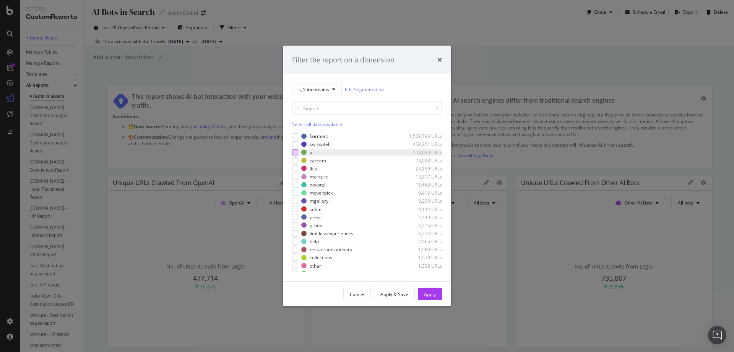 This screenshot has height=352, width=734. What do you see at coordinates (316, 217) in the screenshot?
I see `div: press` at bounding box center [316, 217].